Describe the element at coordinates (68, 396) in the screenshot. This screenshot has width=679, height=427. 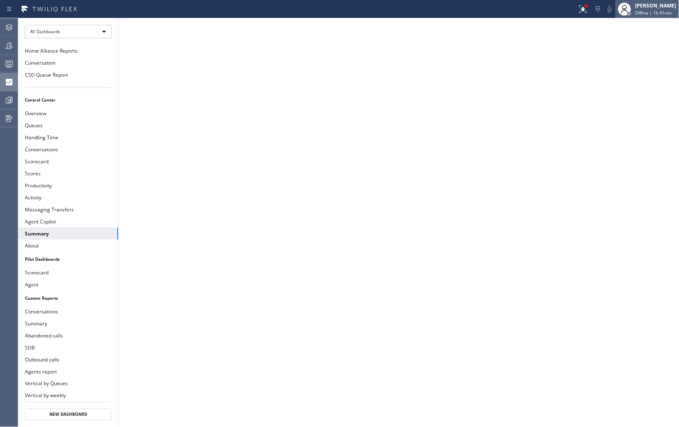
I see `button: Vertical by weekly` at that location.